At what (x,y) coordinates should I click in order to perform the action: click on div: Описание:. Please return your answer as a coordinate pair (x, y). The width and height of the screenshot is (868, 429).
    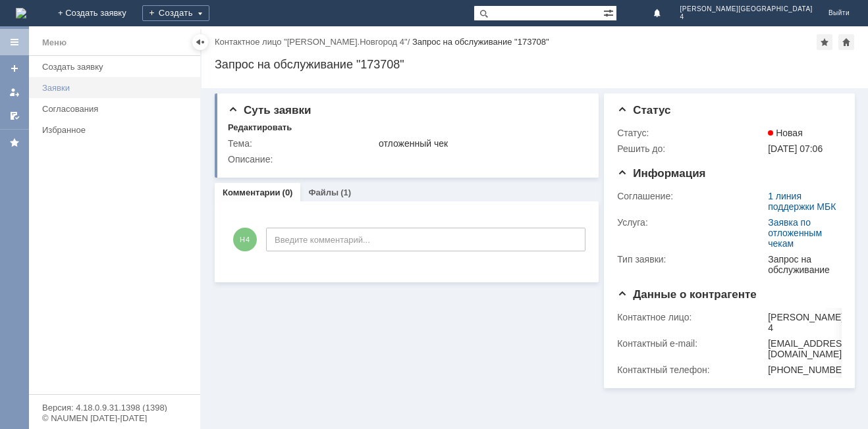
    Looking at the image, I should click on (407, 159).